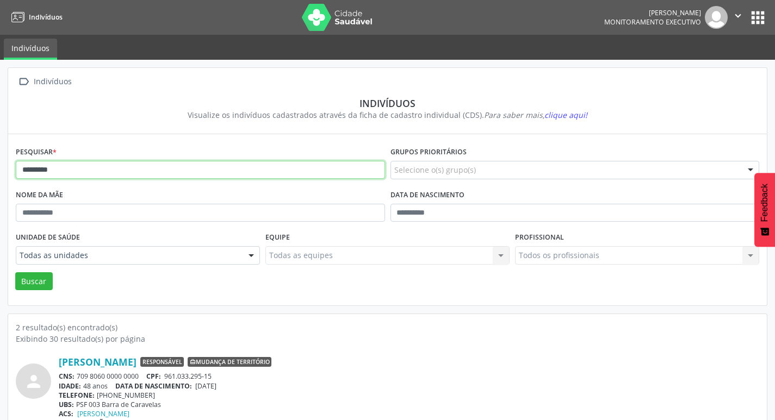  Describe the element at coordinates (34, 282) in the screenshot. I see `button: Buscar` at that location.